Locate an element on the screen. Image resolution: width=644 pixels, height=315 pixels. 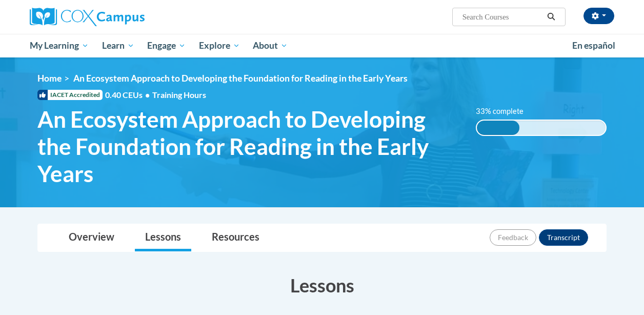
span: About is located at coordinates (270, 46).